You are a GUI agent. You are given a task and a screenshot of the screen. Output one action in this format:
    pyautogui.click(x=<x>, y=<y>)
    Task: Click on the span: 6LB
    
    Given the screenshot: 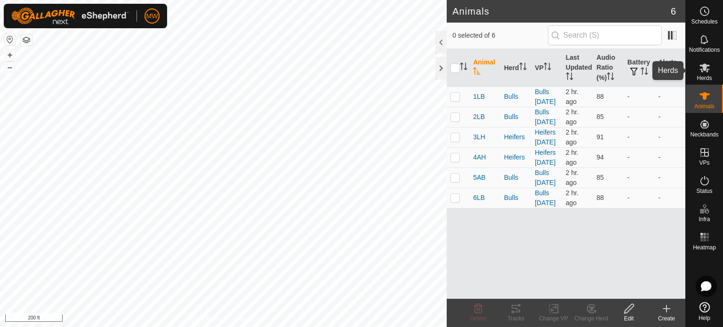 What is the action you would take?
    pyautogui.click(x=479, y=198)
    